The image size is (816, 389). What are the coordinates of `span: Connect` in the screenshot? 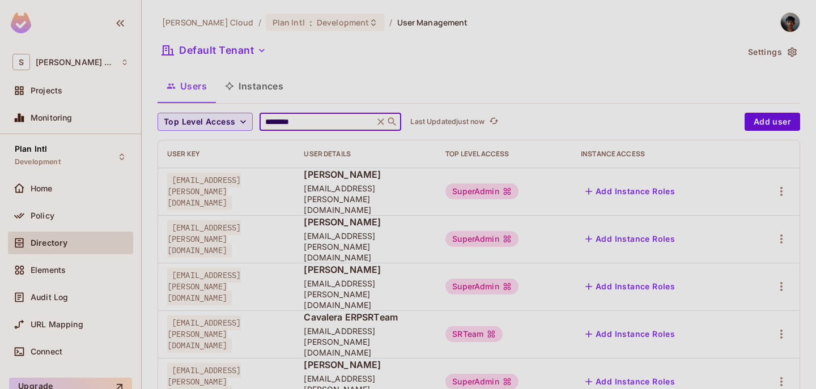 It's located at (46, 352).